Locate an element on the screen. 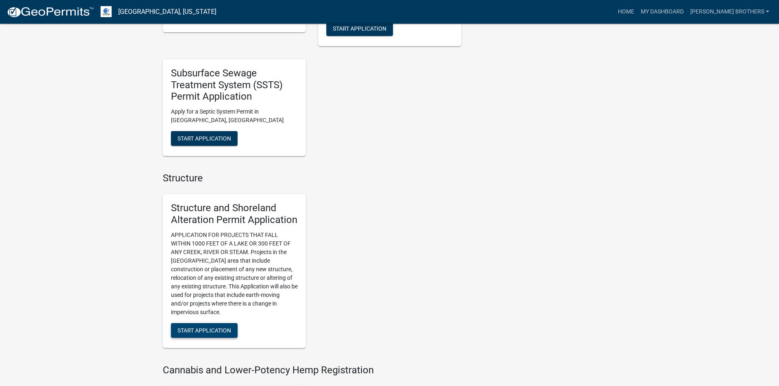 Image resolution: width=779 pixels, height=386 pixels. h5: Structure and Shoreland Alteration Permit Application is located at coordinates (234, 214).